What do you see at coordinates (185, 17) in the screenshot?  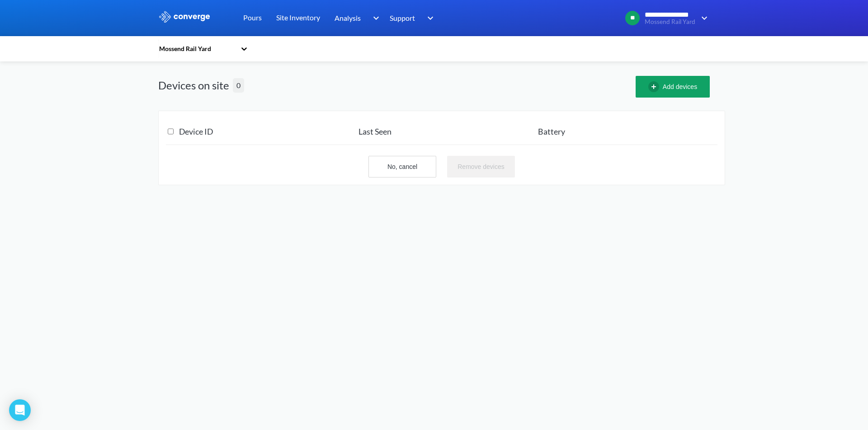 I see `img: logo_ewhite.svg` at bounding box center [185, 17].